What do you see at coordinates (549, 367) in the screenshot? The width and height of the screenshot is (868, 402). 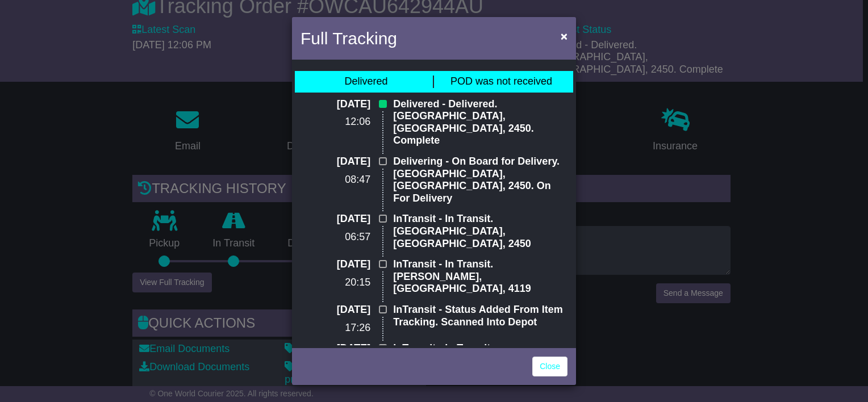 I see `a: Close` at bounding box center [549, 367].